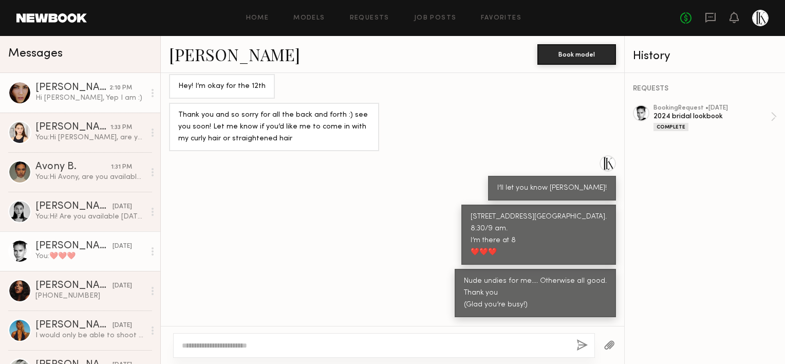  I want to click on div: Avony B., so click(73, 167).